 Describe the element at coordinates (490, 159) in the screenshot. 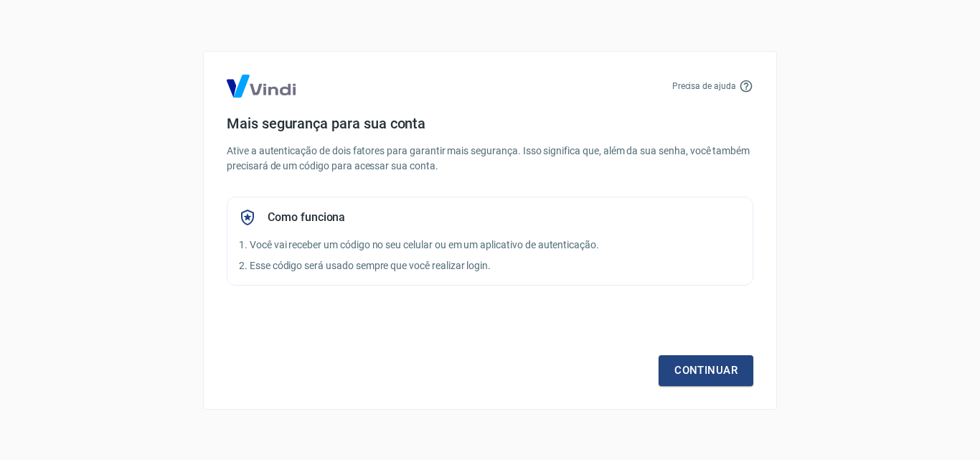

I see `p: Ative a autenticação de dois fatores para garantir mais segurança. Isso significa que, além da su...` at that location.